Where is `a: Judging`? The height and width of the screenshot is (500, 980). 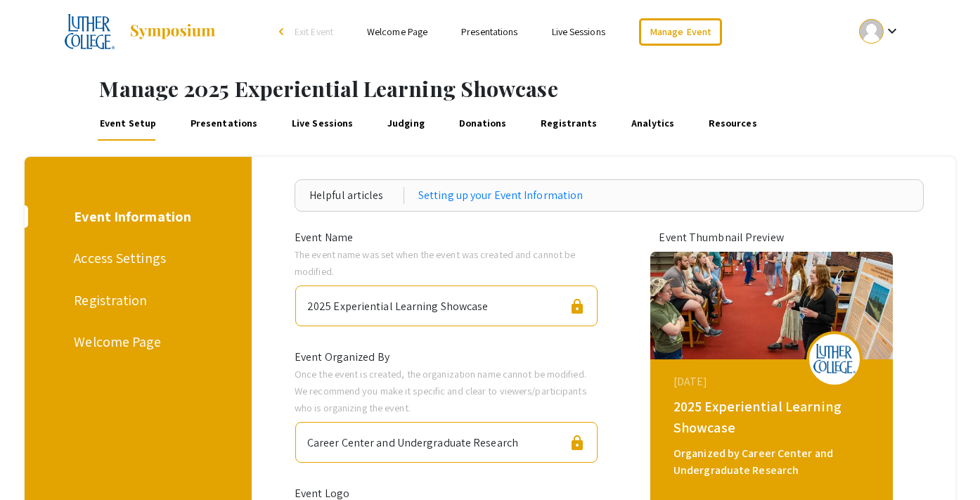 a: Judging is located at coordinates (407, 124).